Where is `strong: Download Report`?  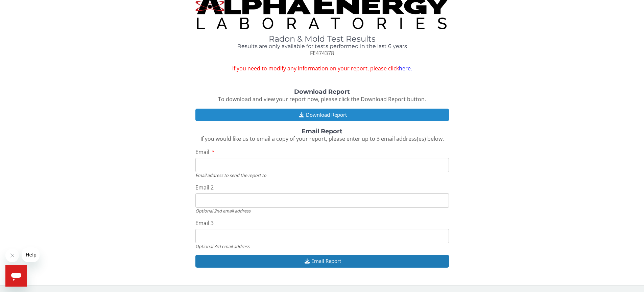 strong: Download Report is located at coordinates (322, 92).